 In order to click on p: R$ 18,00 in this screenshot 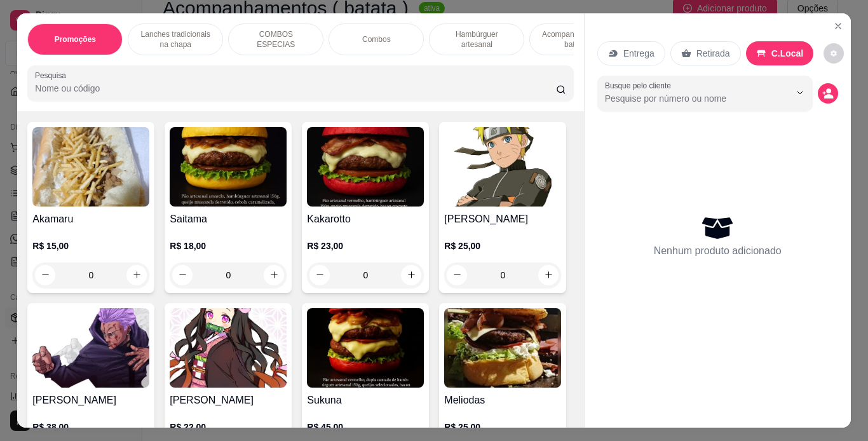, I will do `click(228, 246)`.